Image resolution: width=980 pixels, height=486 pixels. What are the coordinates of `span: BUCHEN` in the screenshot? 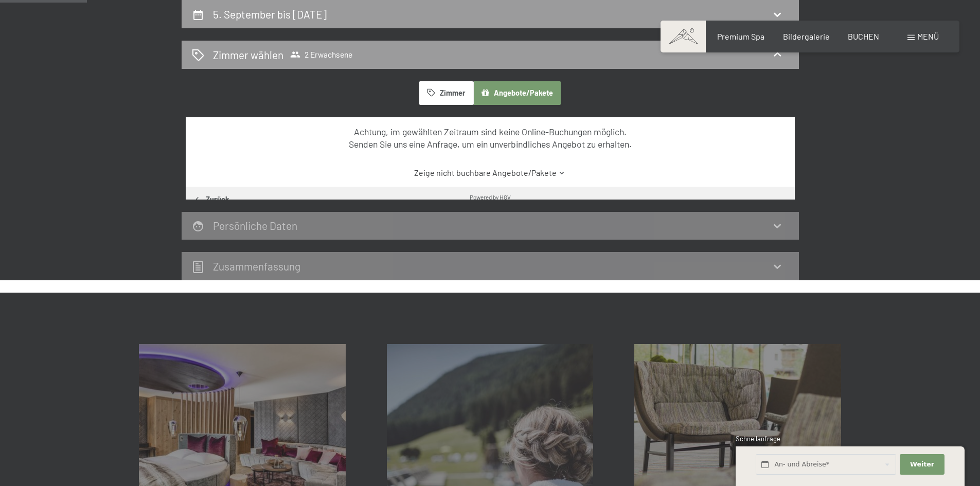 It's located at (863, 36).